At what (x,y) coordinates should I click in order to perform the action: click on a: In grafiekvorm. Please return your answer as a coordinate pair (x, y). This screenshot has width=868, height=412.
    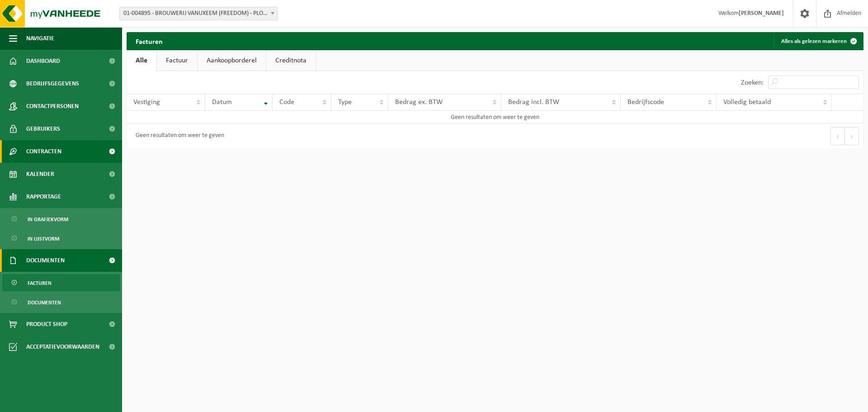
    Looking at the image, I should click on (61, 219).